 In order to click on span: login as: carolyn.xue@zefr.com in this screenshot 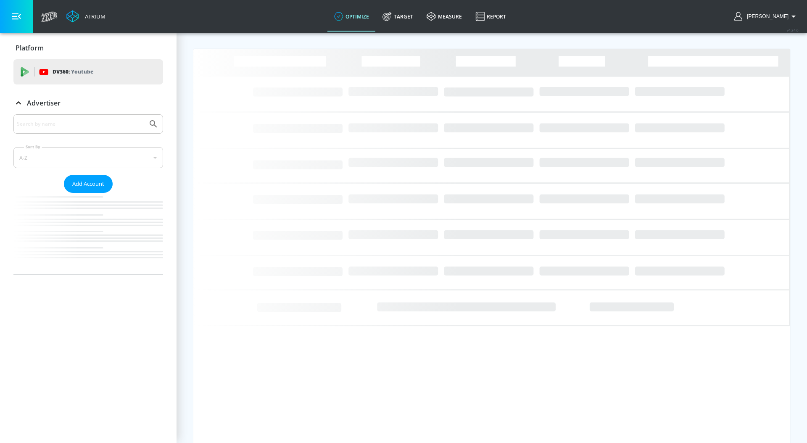, I will do `click(766, 16)`.